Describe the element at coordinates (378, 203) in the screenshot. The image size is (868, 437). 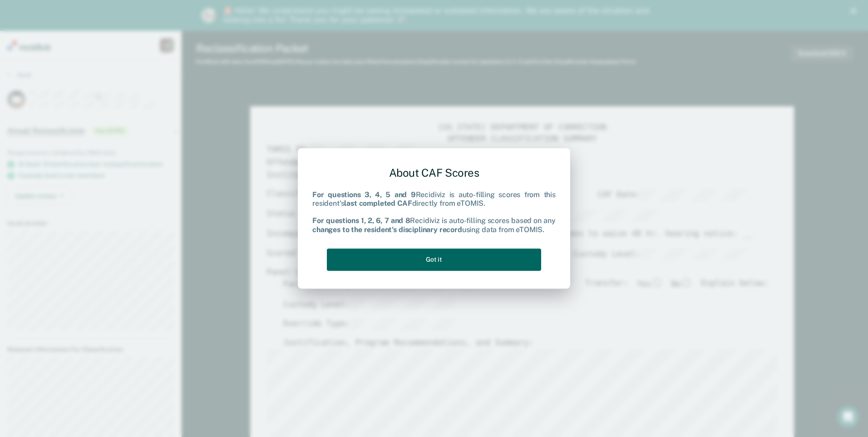
I see `b: last completed CAF` at that location.